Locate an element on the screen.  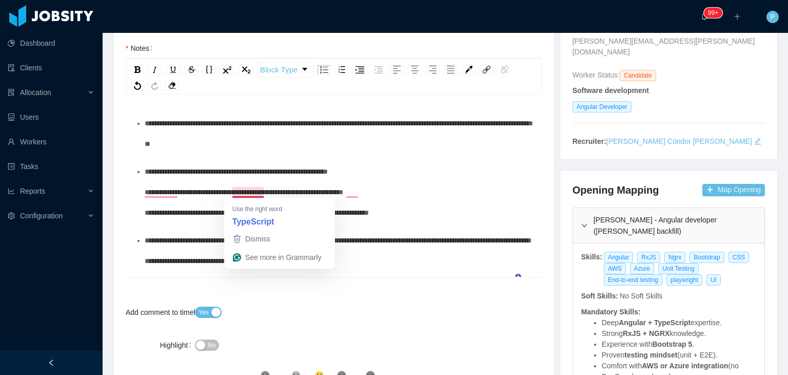
strong: Angular + TypeScript is located at coordinates (655, 322).